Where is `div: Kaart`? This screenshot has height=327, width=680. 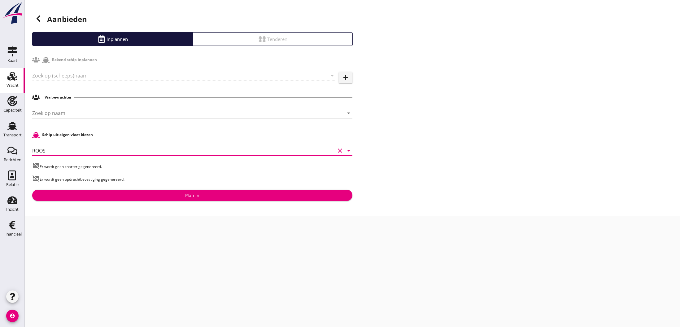 div: Kaart is located at coordinates (12, 60).